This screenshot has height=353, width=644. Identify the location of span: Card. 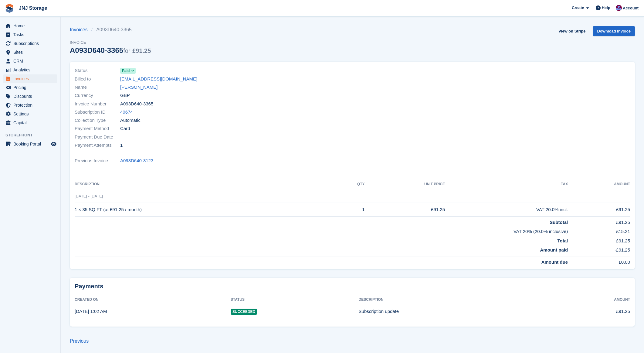
(125, 129).